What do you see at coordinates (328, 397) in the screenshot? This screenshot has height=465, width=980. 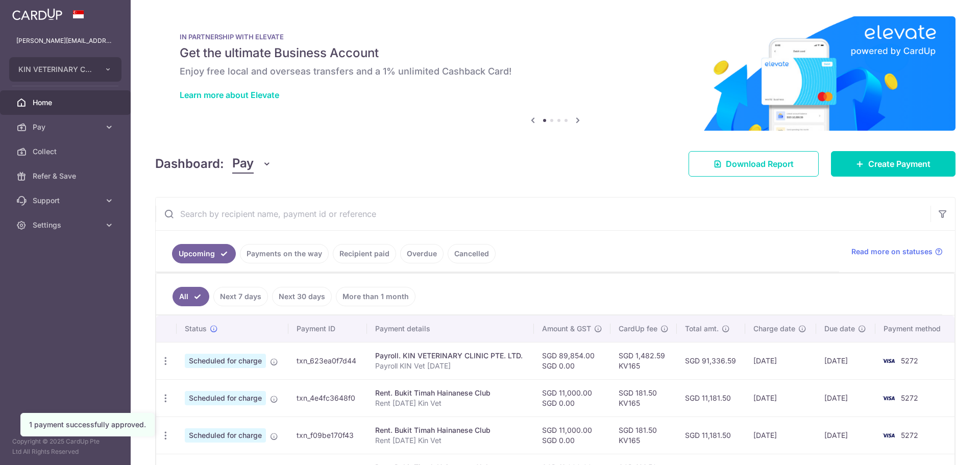 I see `td: txn_4e4fc3648f0` at bounding box center [328, 397].